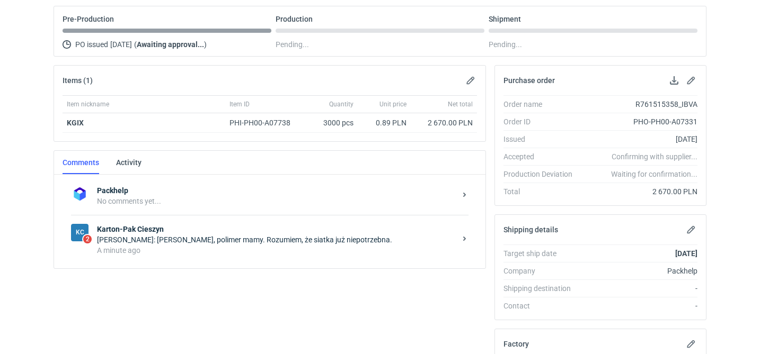  I want to click on div: Karton-Pak Cieszyn, so click(79, 233).